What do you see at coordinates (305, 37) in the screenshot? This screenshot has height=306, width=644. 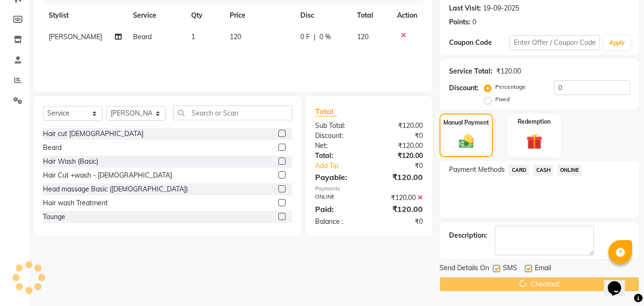 I see `span: 0 F` at bounding box center [305, 37].